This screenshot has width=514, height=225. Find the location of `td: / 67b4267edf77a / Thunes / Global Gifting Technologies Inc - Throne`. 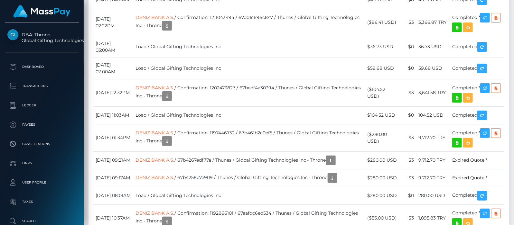

td: / 67b4267edf77a / Thunes / Global Gifting Technologies Inc - Throne is located at coordinates (249, 160).